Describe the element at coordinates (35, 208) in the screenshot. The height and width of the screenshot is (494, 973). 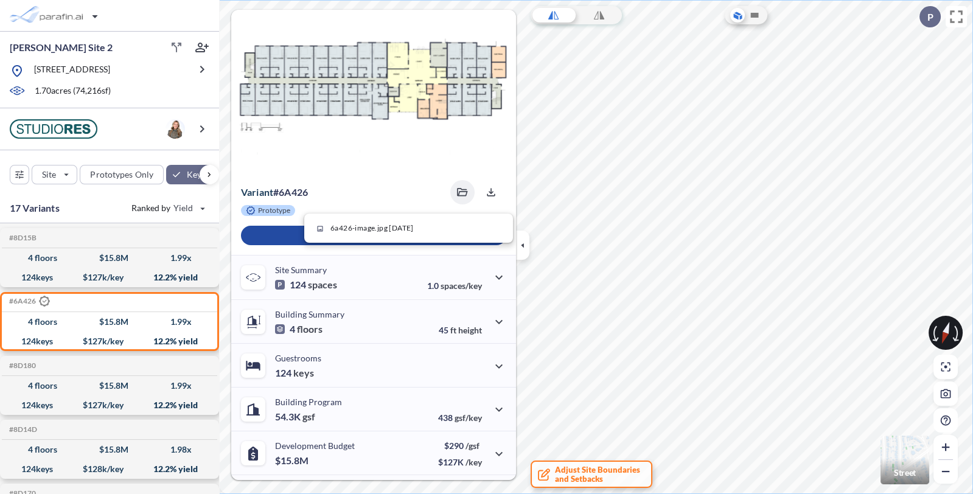
I see `p: 17 Variants` at that location.